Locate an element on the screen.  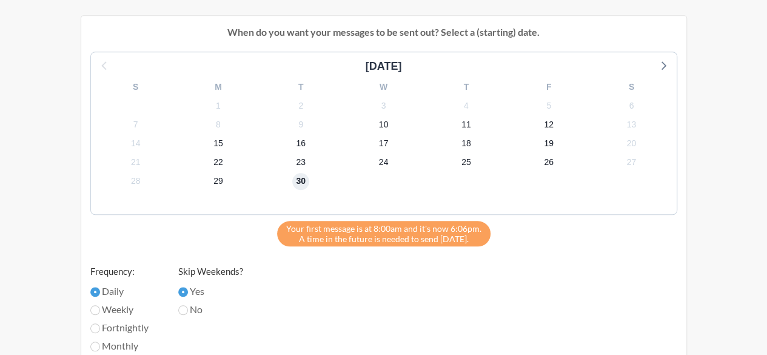
input: Yes is located at coordinates (183, 292).